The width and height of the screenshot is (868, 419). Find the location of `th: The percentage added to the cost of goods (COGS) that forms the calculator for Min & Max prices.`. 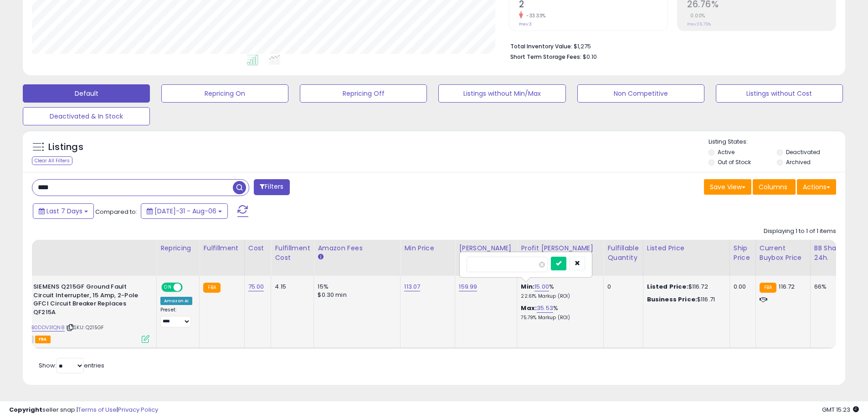

th: The percentage added to the cost of goods (COGS) that forms the calculator for Min & Max prices. is located at coordinates (560, 257).